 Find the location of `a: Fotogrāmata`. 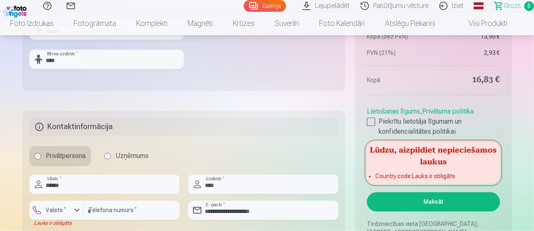

a: Fotogrāmata is located at coordinates (95, 23).